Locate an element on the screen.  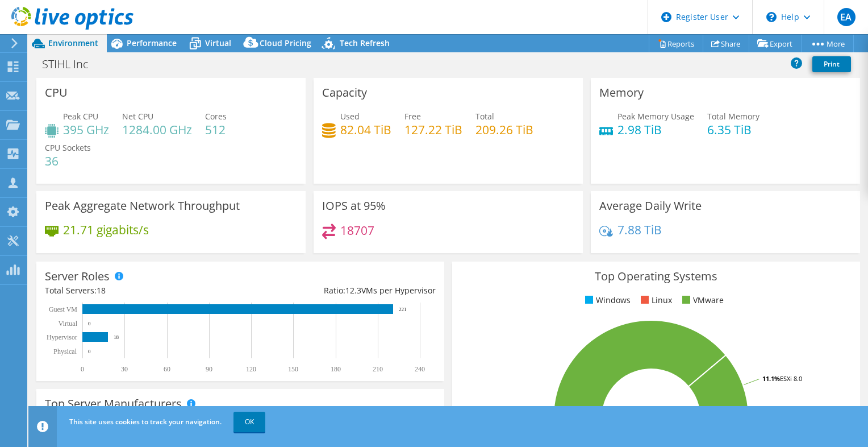
a: OK is located at coordinates (250, 422).